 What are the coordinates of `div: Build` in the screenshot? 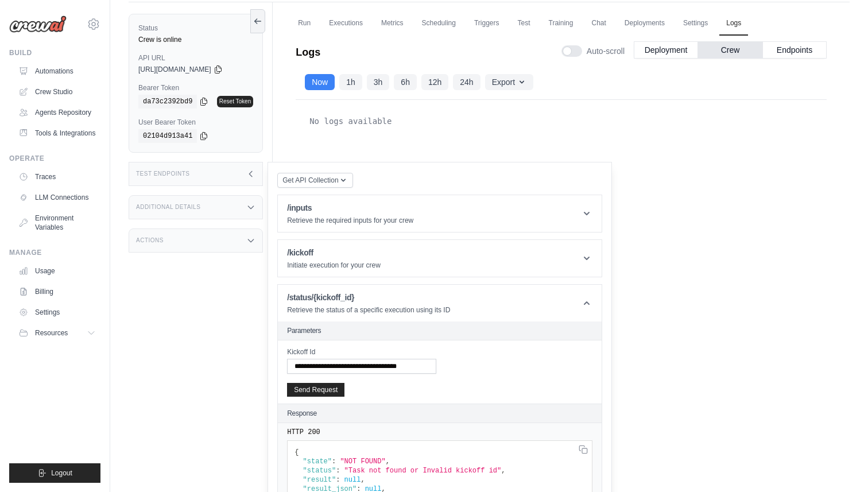 It's located at (54, 53).